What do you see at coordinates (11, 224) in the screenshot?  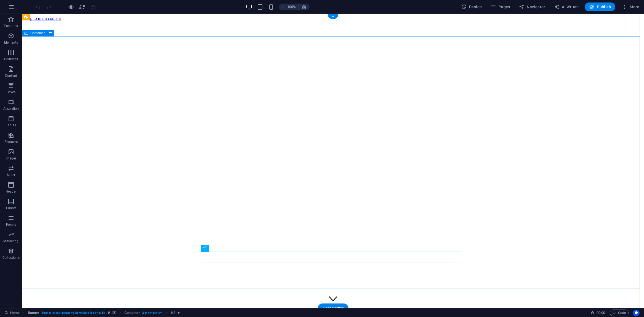 I see `p: Forms` at bounding box center [11, 224].